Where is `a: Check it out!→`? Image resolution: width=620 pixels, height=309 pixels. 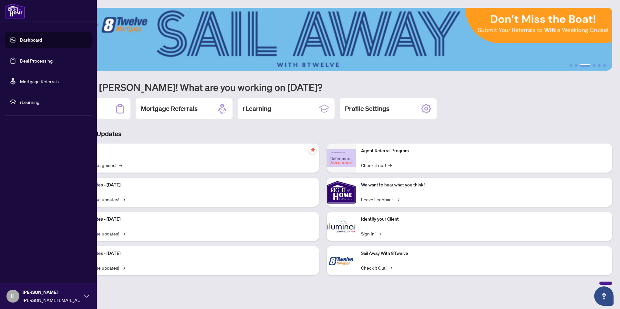 a: Check it out!→ is located at coordinates (376, 165).